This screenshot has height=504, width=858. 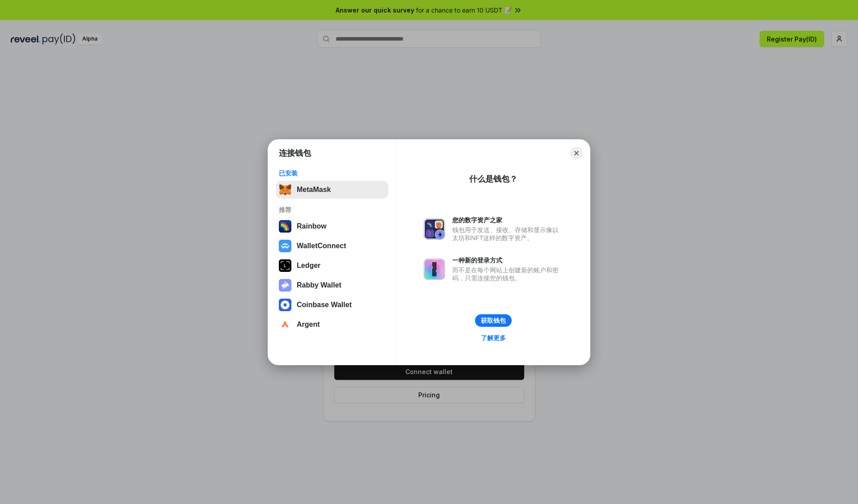 I want to click on div: 而不是在每个网站上创建新的账户和密码，只需连接您的钱包。, so click(x=508, y=274).